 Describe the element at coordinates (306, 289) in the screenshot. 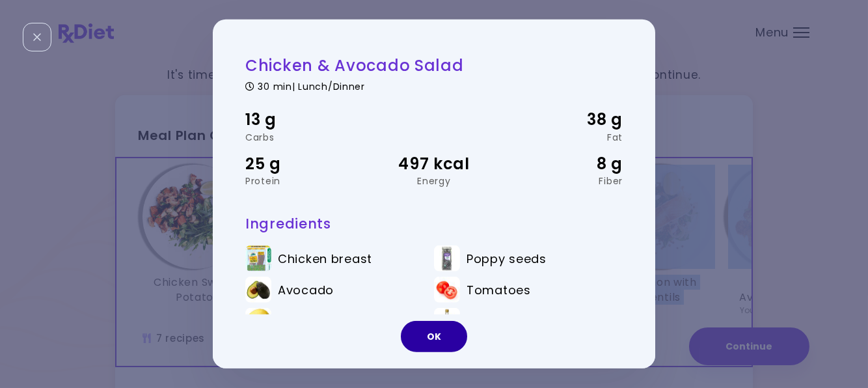

I see `span: Avocado` at that location.